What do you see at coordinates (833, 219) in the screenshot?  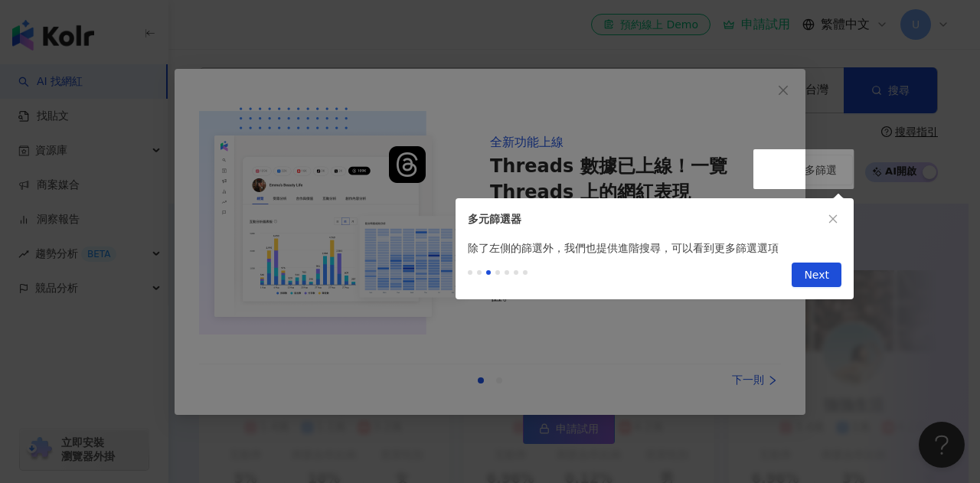 I see `button: close` at bounding box center [833, 219].